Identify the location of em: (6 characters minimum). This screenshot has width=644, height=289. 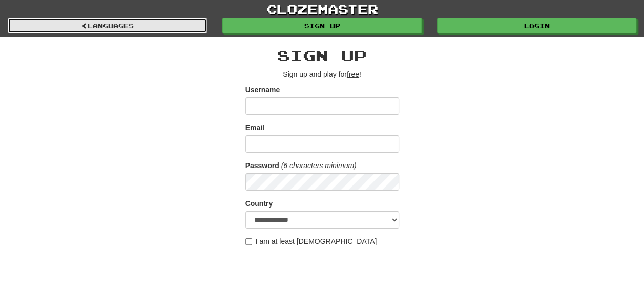
(318, 165).